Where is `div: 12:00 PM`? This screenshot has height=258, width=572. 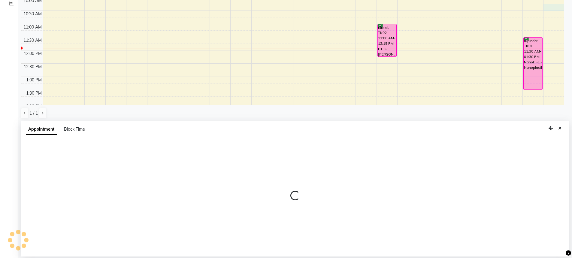 div: 12:00 PM is located at coordinates (33, 53).